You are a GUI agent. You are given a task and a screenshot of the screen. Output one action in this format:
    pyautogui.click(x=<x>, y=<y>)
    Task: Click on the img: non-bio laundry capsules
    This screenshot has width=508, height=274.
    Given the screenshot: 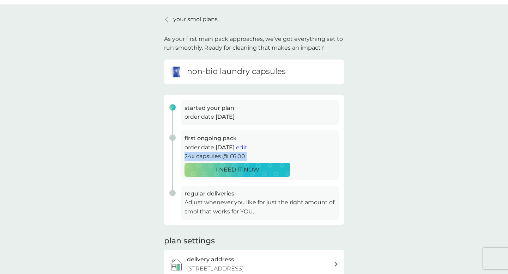 What is the action you would take?
    pyautogui.click(x=176, y=72)
    